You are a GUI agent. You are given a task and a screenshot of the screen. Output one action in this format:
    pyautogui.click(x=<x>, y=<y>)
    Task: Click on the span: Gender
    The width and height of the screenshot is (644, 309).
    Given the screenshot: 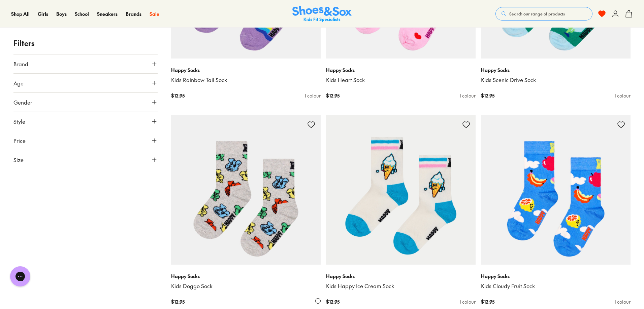 What is the action you would take?
    pyautogui.click(x=23, y=102)
    